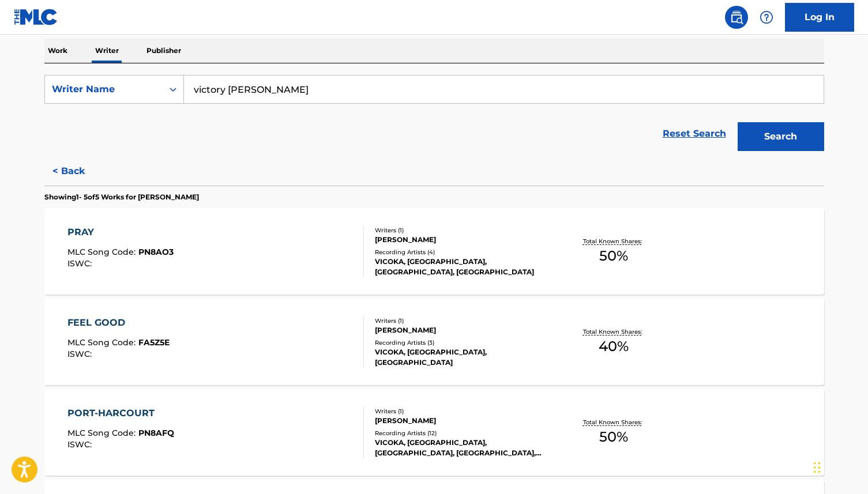 This screenshot has width=868, height=494. What do you see at coordinates (462, 433) in the screenshot?
I see `div: Recording Artists ( 12 )` at bounding box center [462, 433].